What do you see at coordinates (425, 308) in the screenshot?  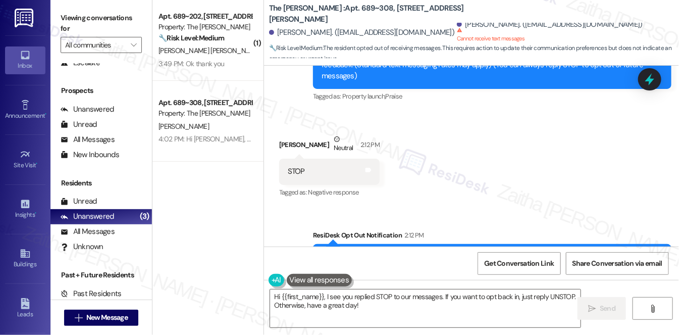 I see `textarea: Hi {{first_name}}, I see you replied STOP to our messages. If you want to opt back in, just reply...` at bounding box center [425, 308].